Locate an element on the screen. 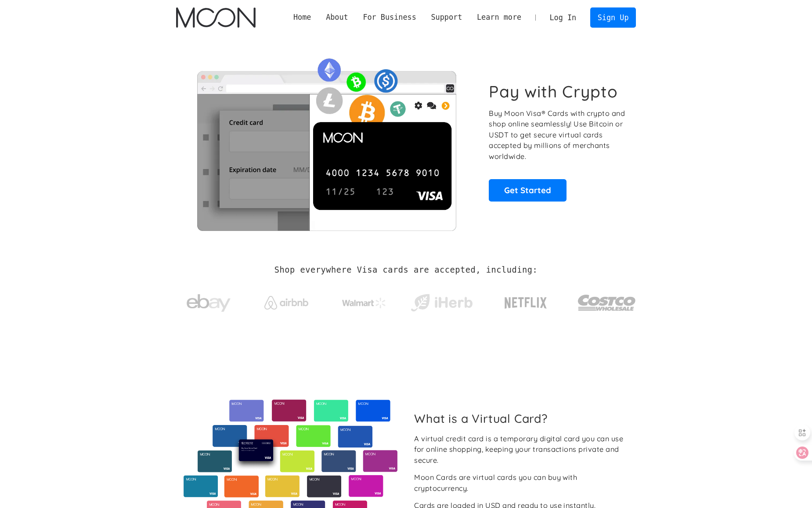  img: Moon Cards let you spend your crypto anywhere Visa is accepted. is located at coordinates (326, 141).